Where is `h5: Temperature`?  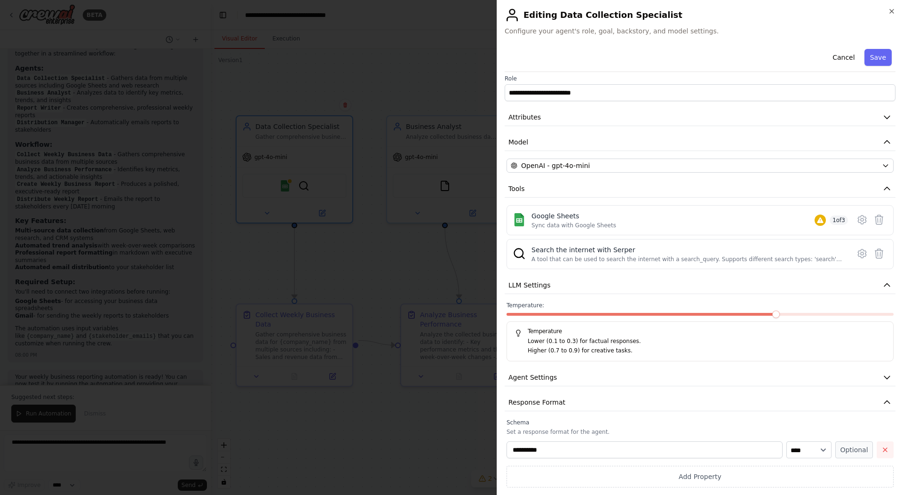 h5: Temperature is located at coordinates (700, 331).